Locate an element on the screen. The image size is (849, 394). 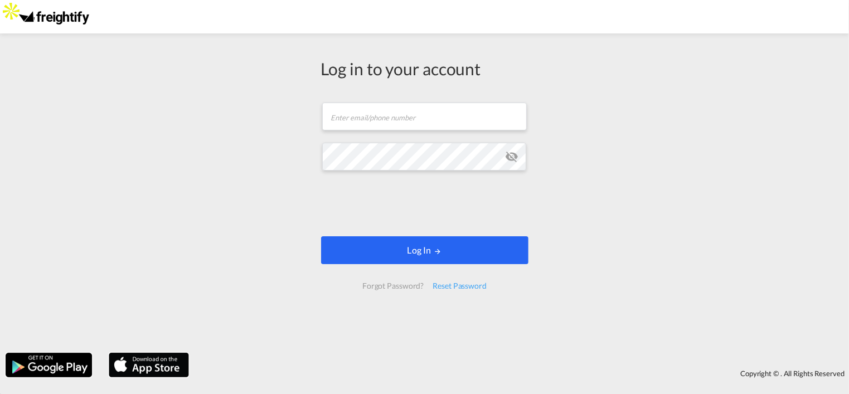
md-icon: icon-eye-off is located at coordinates (512, 157).